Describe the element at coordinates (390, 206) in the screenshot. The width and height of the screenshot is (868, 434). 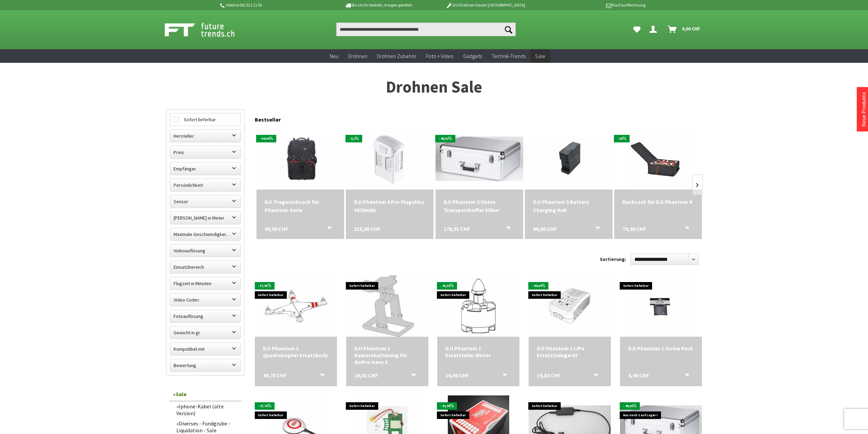
I see `div: DJI Phantom 4 Pro Flugakku 5870mAh` at that location.